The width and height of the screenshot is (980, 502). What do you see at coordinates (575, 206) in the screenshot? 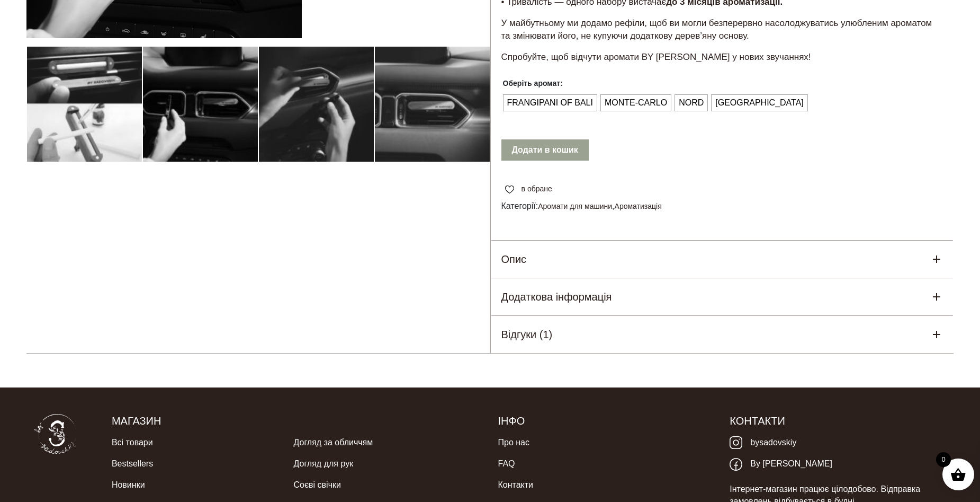
I see `a: Аромати для машини` at bounding box center [575, 206].